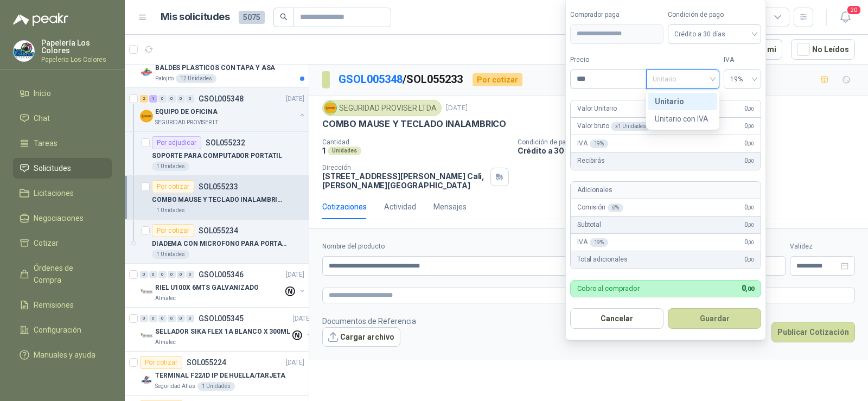 This screenshot has width=868, height=401. Describe the element at coordinates (220, 375) in the screenshot. I see `p: TERMINAL F22/ID IP DE HUELLA/TARJETA` at that location.